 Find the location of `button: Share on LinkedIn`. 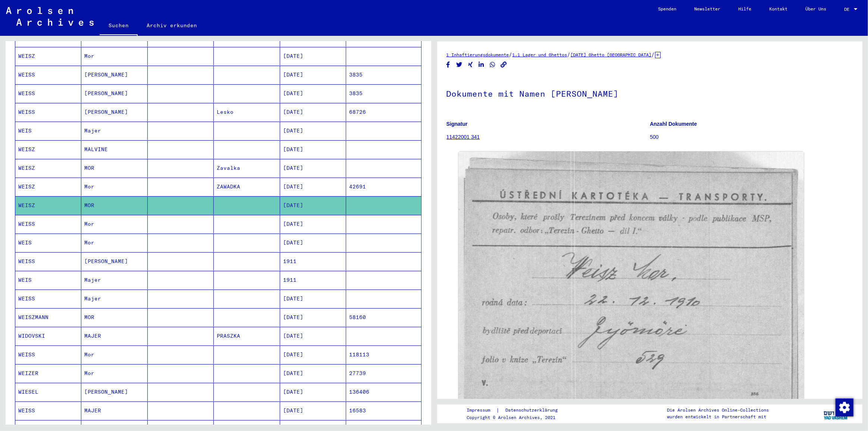

button: Share on LinkedIn is located at coordinates (482, 65).